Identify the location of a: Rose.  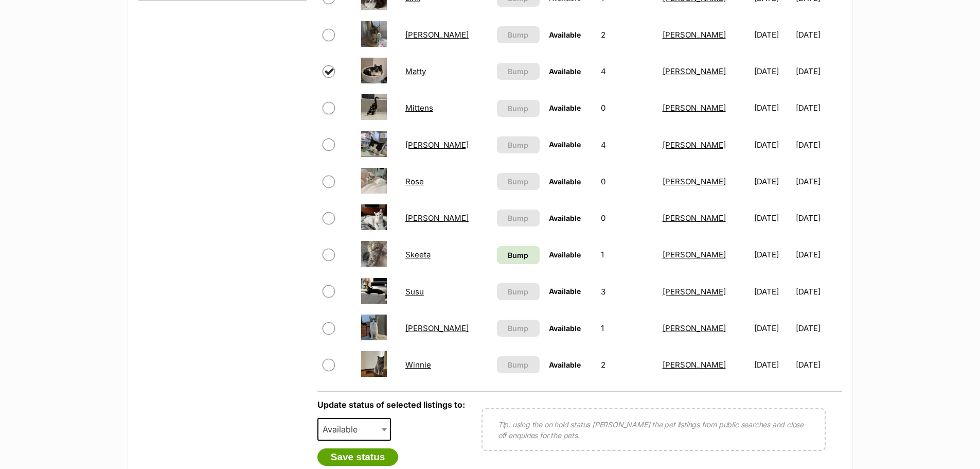
(415, 181).